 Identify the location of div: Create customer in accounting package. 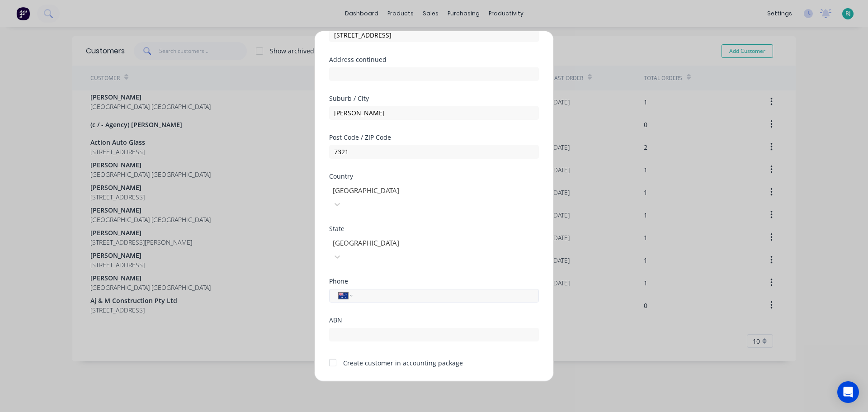
(403, 363).